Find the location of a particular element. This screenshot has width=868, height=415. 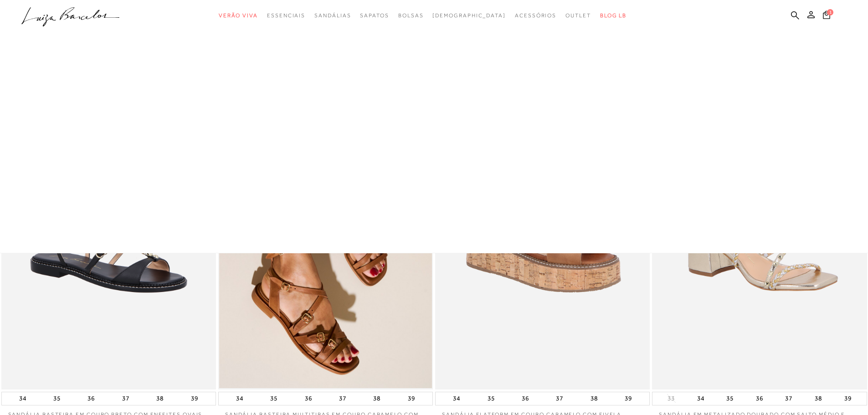

a: noSubCategoriesText is located at coordinates (469, 16).